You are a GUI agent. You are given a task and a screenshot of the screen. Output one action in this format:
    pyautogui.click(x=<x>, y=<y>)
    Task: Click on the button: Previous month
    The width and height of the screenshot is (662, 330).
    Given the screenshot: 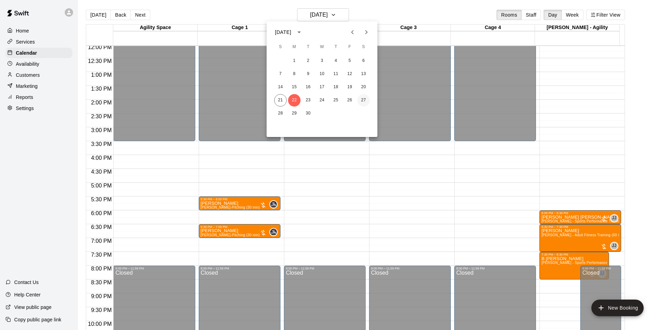 What is the action you would take?
    pyautogui.click(x=352, y=32)
    